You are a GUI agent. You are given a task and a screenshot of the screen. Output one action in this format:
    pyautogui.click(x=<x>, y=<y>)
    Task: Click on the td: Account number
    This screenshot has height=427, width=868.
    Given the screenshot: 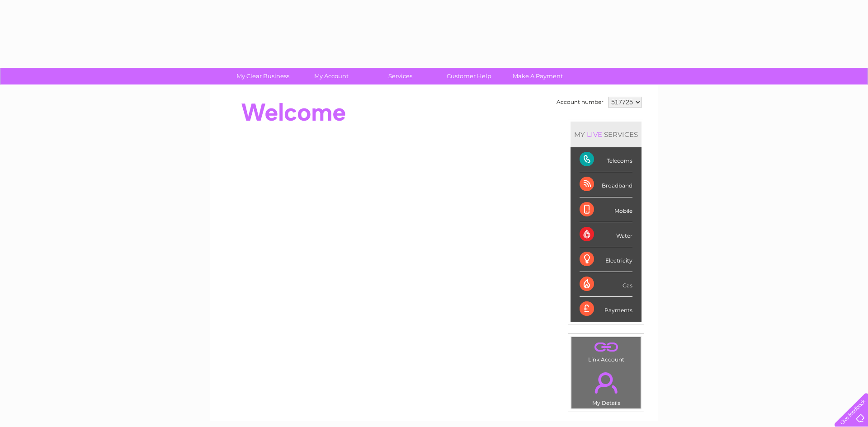 What is the action you would take?
    pyautogui.click(x=580, y=102)
    